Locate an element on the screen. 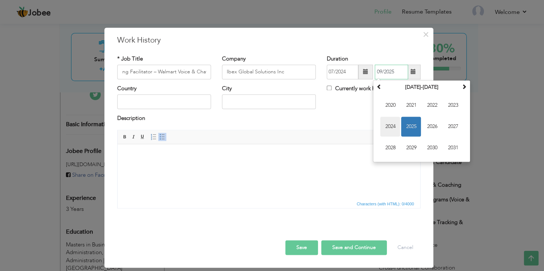 The width and height of the screenshot is (544, 271). a: Italic is located at coordinates (134, 137).